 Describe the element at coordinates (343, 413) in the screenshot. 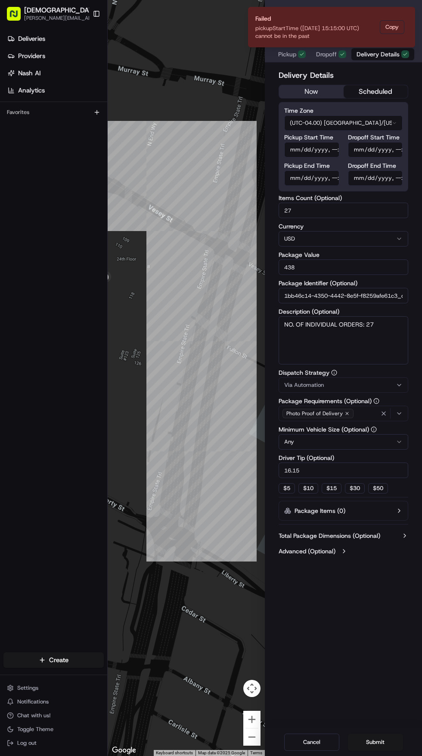

I see `button: Photo Proof of Delivery` at that location.